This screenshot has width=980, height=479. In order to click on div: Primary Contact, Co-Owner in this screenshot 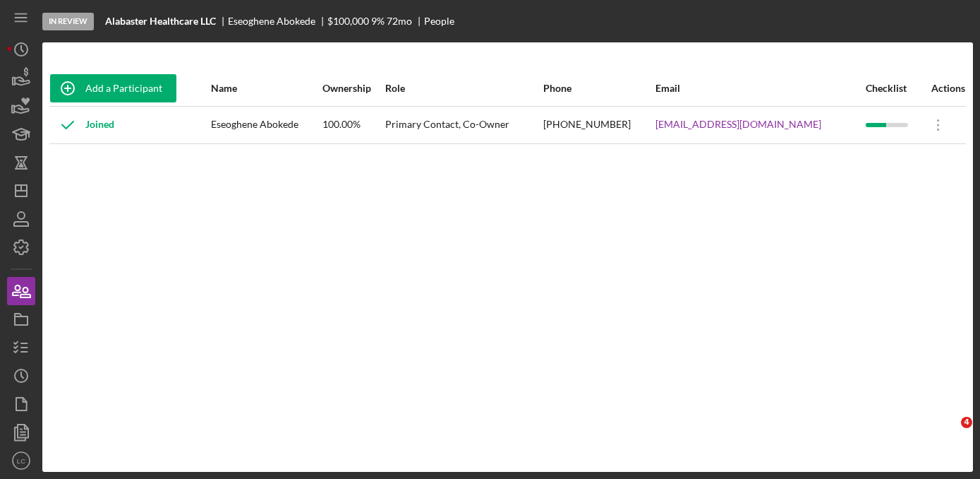, I will do `click(463, 125)`.